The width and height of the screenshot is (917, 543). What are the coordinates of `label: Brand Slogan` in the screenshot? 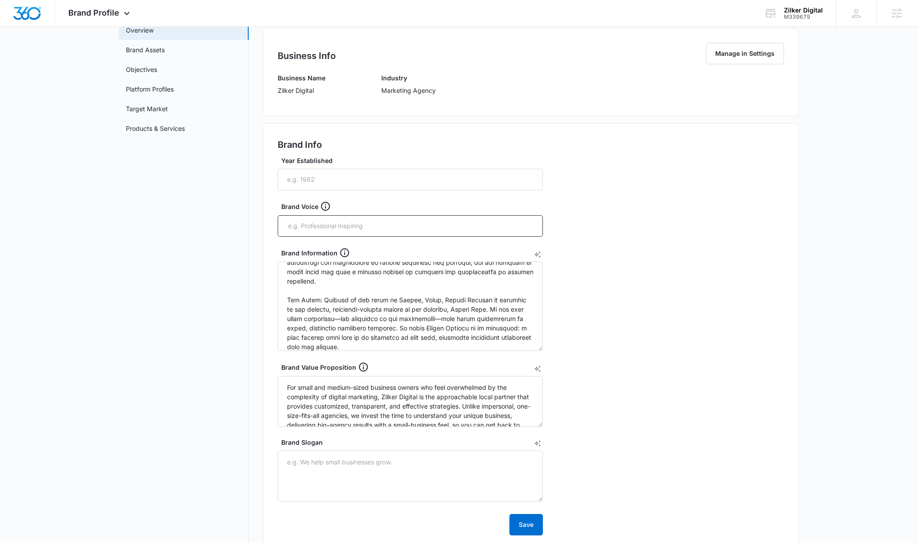 It's located at (414, 442).